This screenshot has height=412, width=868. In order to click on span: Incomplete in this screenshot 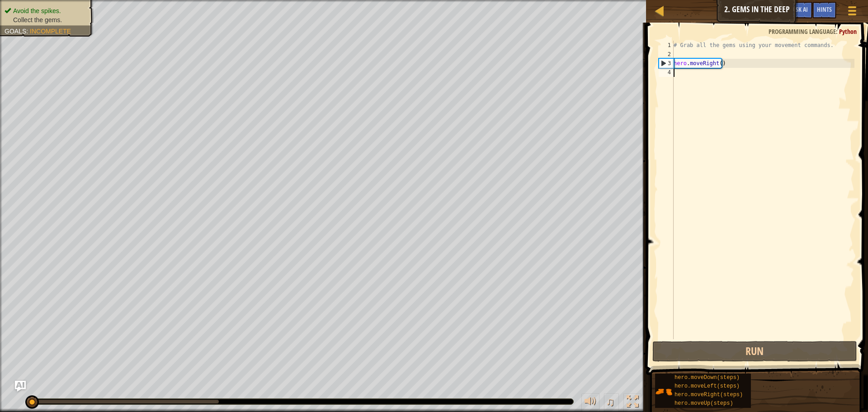, I will do `click(50, 31)`.